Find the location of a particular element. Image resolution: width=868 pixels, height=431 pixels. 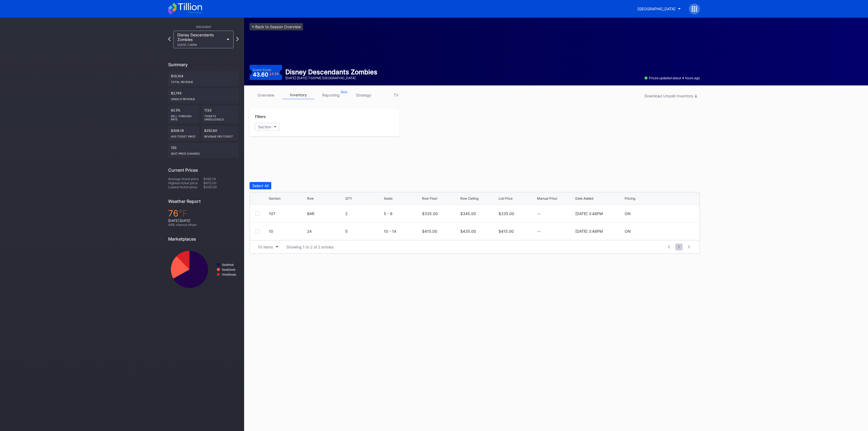

text: SeatGeek is located at coordinates (229, 270).